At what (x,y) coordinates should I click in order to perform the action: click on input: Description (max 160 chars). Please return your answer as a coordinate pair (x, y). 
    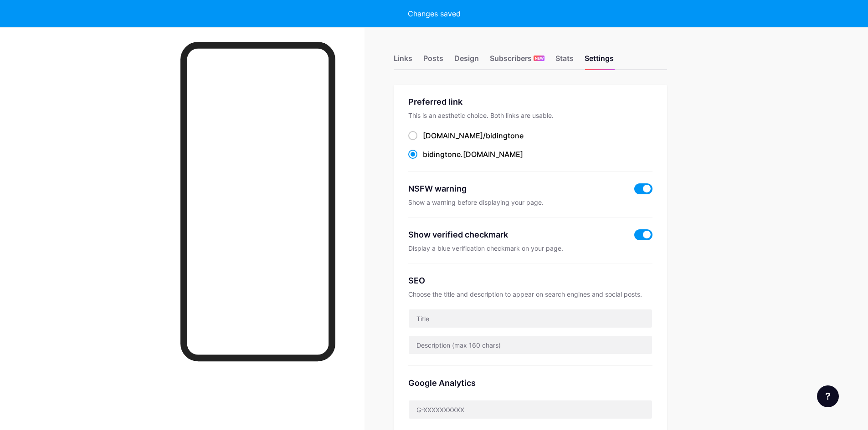
    Looking at the image, I should click on (530, 345).